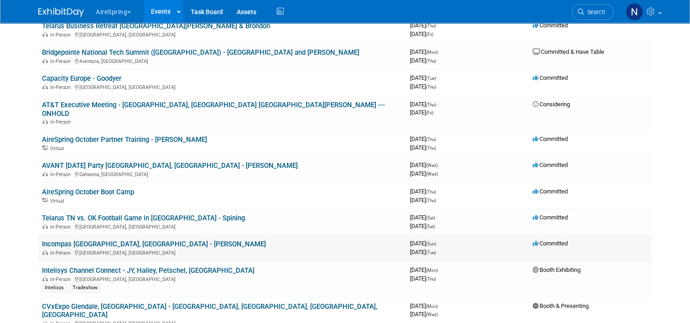  Describe the element at coordinates (561, 306) in the screenshot. I see `span: Booth & Presenting` at that location.